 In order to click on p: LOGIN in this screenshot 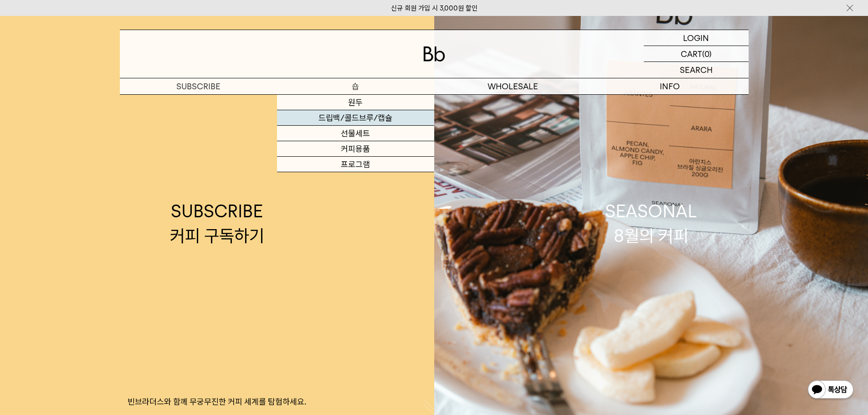, I will do `click(696, 38)`.